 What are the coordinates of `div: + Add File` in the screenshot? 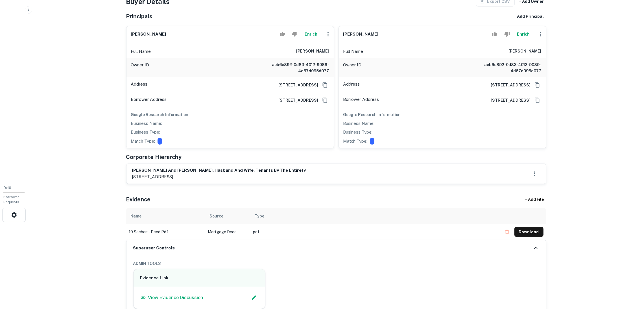 It's located at (534, 200).